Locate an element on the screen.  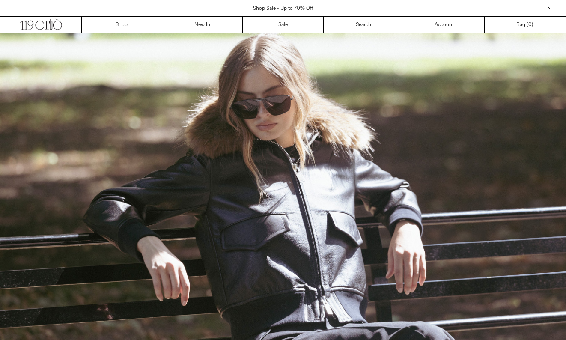
a: Account is located at coordinates (444, 25).